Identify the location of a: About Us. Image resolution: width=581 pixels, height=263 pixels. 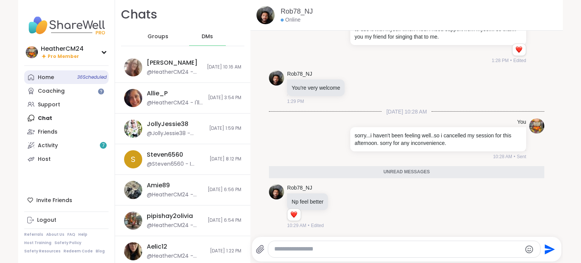
(55, 234).